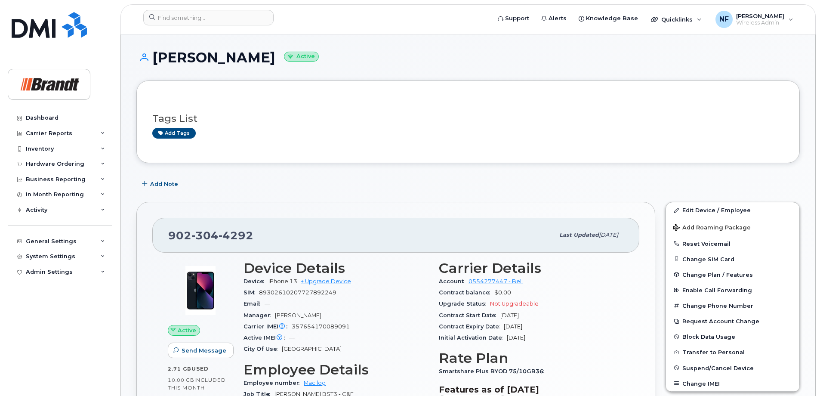  I want to click on span: Contract Expiry Date, so click(471, 326).